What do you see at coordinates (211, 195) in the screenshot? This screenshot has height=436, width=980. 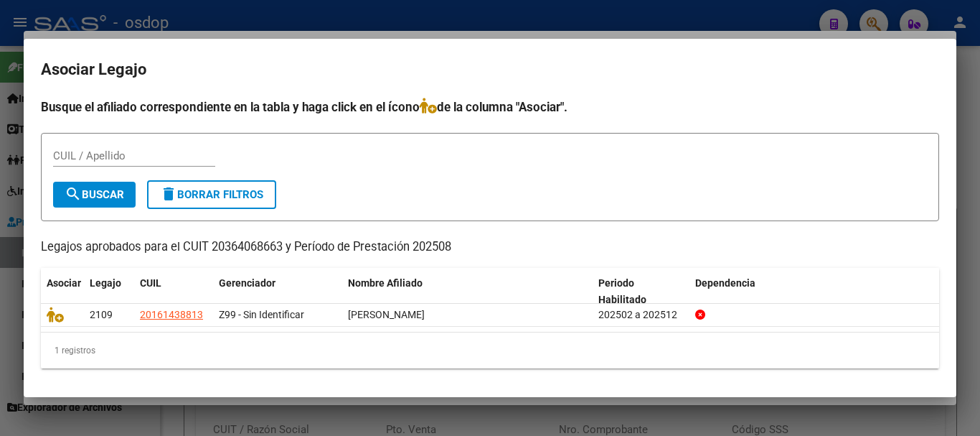 I see `span: Borrar Filtros` at bounding box center [211, 195].